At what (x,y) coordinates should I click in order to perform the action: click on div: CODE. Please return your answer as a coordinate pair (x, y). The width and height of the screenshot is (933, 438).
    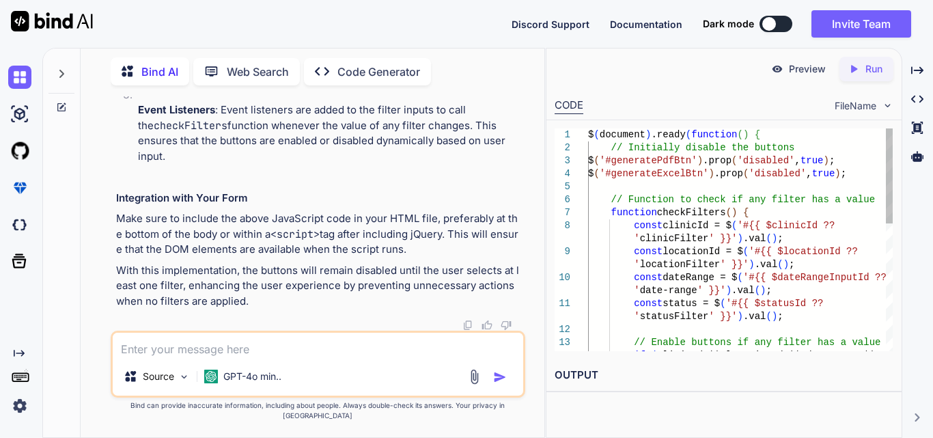
    Looking at the image, I should click on (569, 106).